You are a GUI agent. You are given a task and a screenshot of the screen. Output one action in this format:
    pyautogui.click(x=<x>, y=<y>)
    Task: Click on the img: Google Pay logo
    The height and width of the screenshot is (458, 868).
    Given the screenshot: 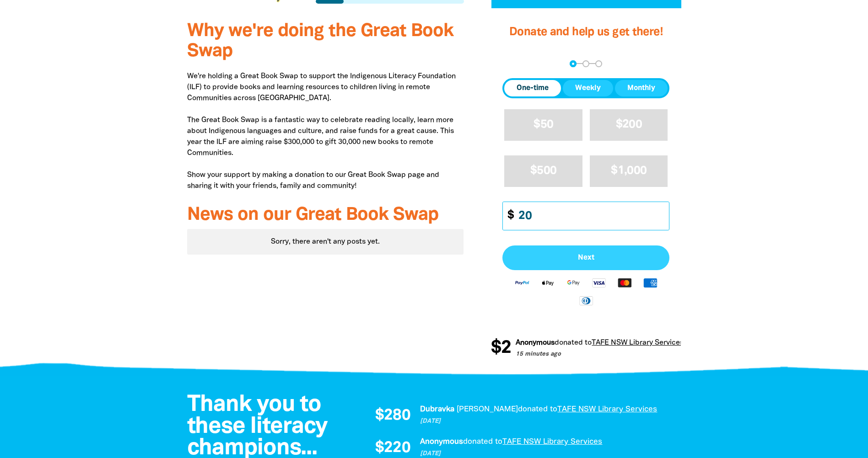 What is the action you would take?
    pyautogui.click(x=574, y=282)
    